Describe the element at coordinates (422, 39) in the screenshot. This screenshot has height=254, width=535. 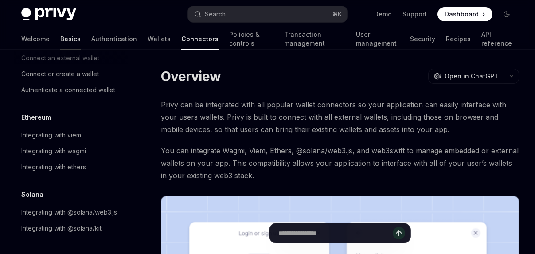
I see `a: Security` at that location.